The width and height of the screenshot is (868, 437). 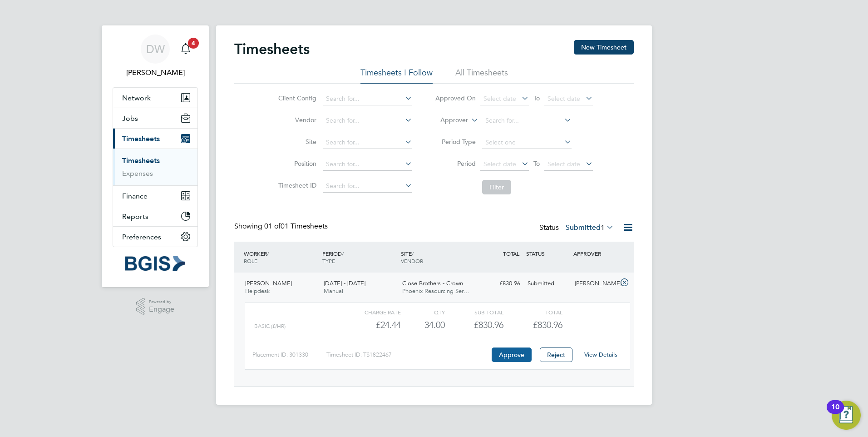 What do you see at coordinates (438, 258) in the screenshot?
I see `div: SITE` at bounding box center [438, 258].